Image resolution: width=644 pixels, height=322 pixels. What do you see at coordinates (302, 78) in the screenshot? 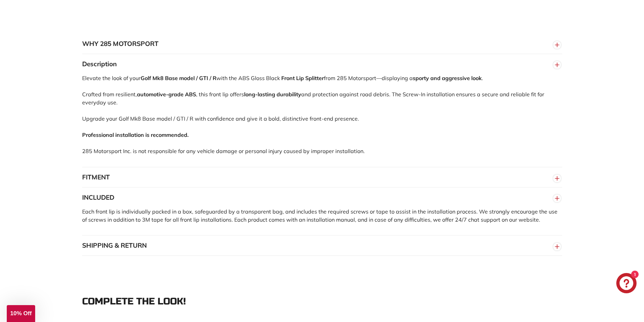
I see `strong: Front Lip Splitter` at bounding box center [302, 78].